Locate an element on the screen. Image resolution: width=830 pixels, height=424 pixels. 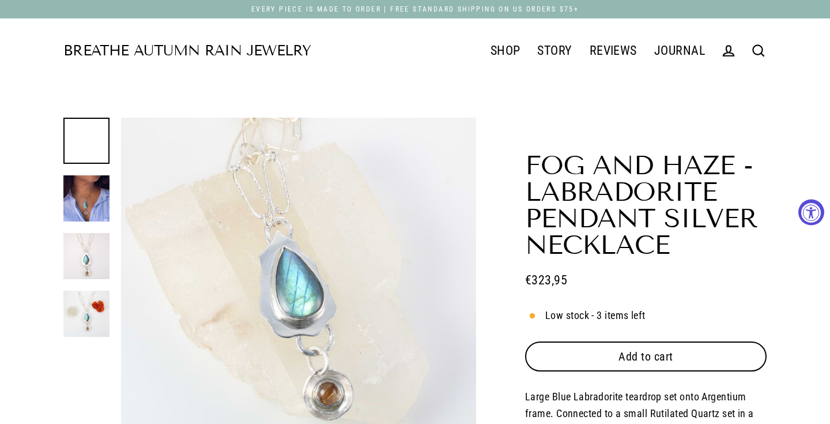
h1: Fog and Haze - Labradorite Pendant Silver Necklace is located at coordinates (646, 205).